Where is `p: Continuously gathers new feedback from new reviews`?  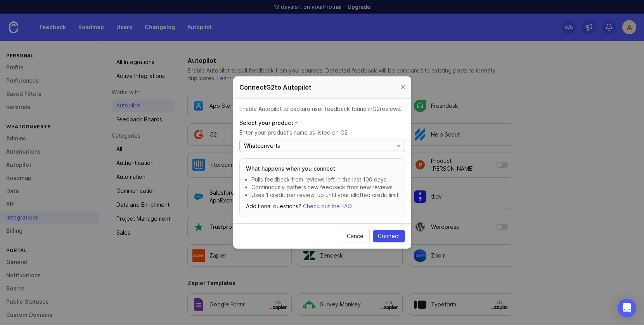 p: Continuously gathers new feedback from new reviews is located at coordinates (325, 187).